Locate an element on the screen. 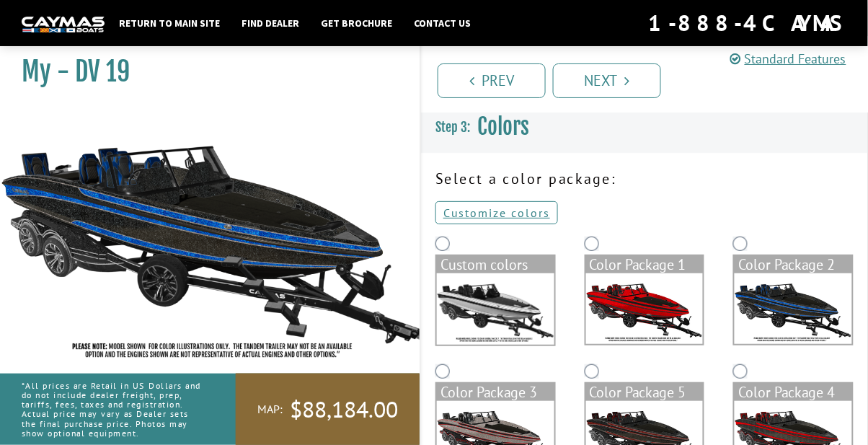  img: color_package_373.png is located at coordinates (793, 309).